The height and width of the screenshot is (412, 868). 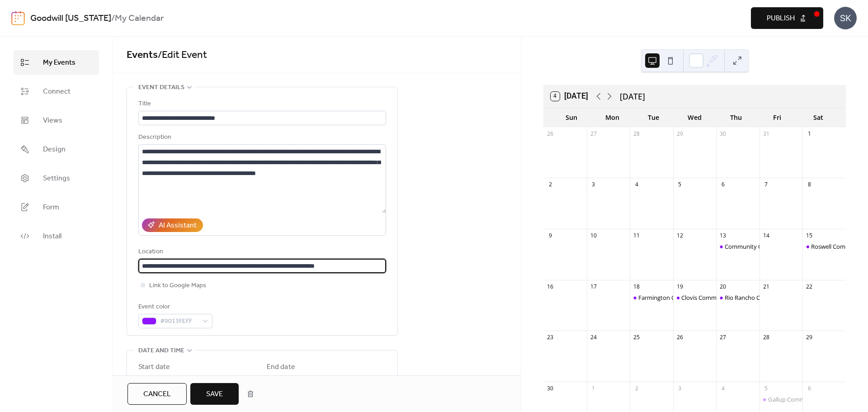 What do you see at coordinates (154, 367) in the screenshot?
I see `div: Start date` at bounding box center [154, 367].